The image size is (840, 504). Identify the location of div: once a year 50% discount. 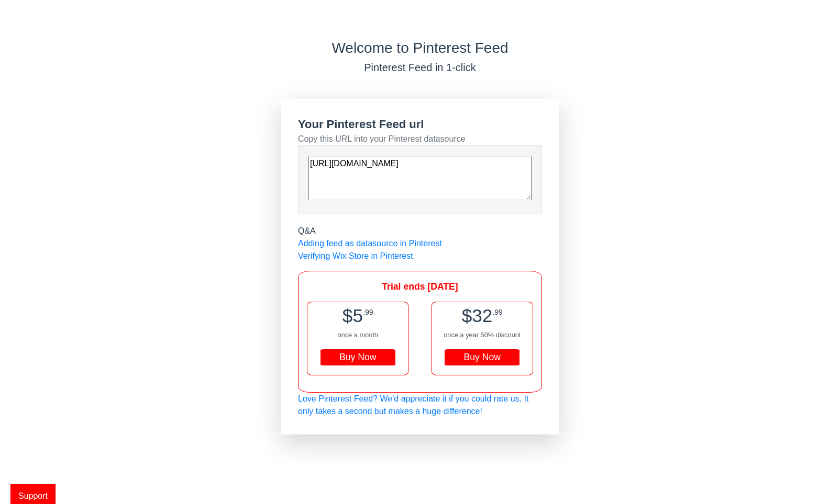
(482, 335).